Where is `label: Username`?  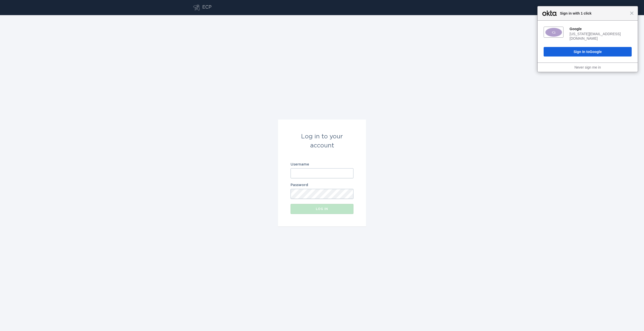
label: Username is located at coordinates (322, 164).